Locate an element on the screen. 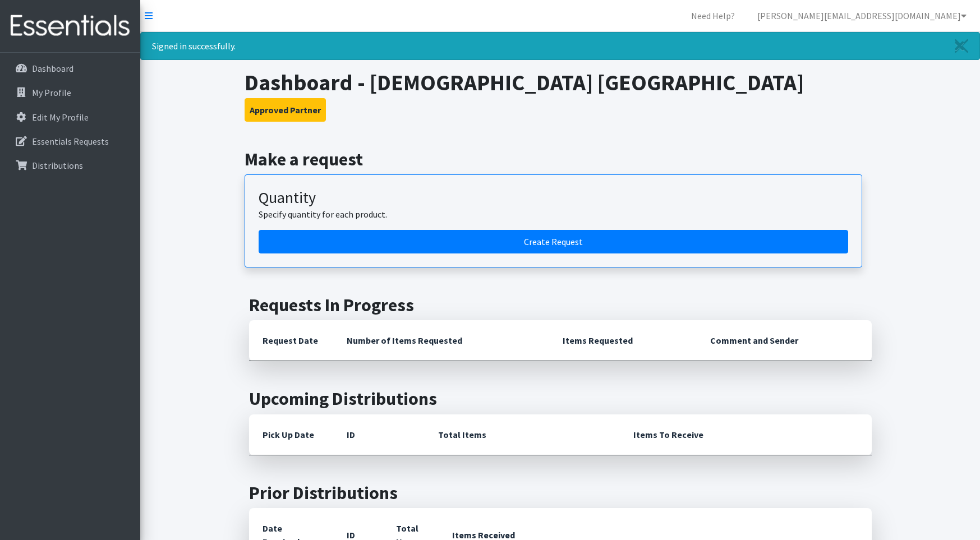 This screenshot has height=540, width=980. a: Need Help? is located at coordinates (713, 16).